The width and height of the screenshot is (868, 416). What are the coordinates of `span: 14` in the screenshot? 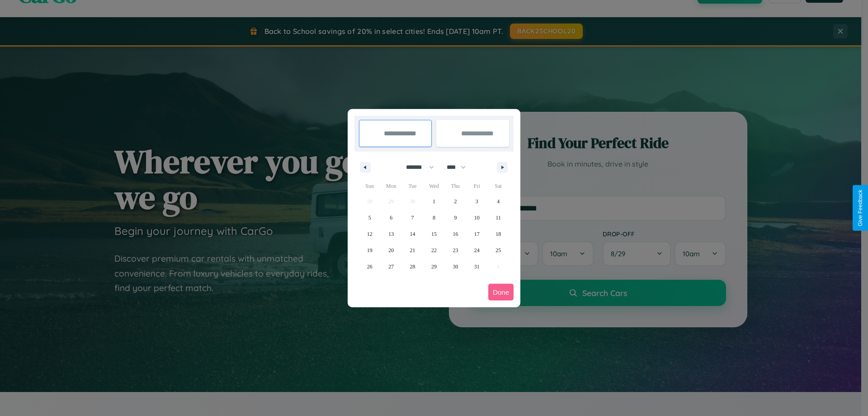 It's located at (413, 234).